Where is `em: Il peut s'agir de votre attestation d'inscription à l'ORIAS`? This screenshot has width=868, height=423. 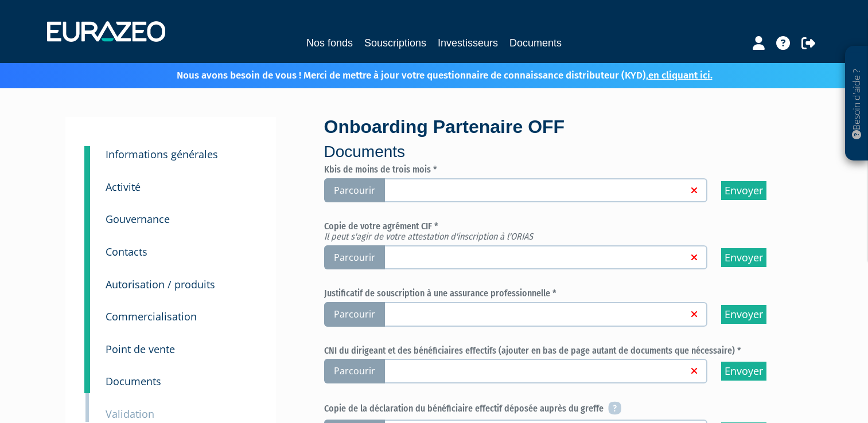 em: Il peut s'agir de votre attestation d'inscription à l'ORIAS is located at coordinates (428, 237).